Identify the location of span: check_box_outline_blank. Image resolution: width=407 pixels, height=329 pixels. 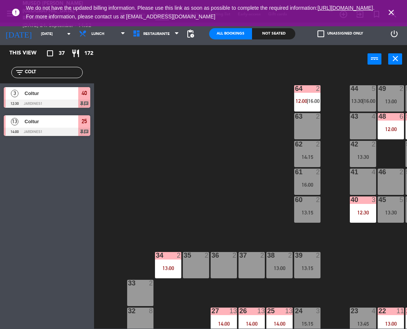
(321, 34).